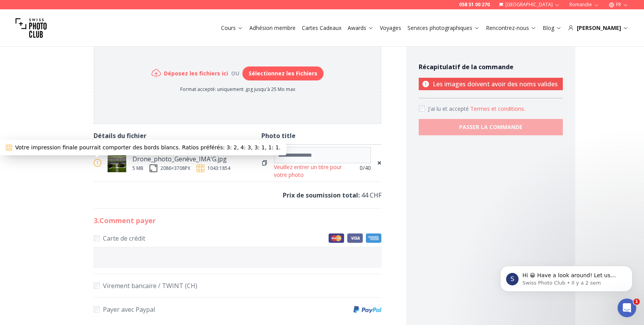 The image size is (644, 325). Describe the element at coordinates (84, 26) in the screenshot. I see `p: Hi 😀 Have a look around! Let us know if you have any questions.` at that location.